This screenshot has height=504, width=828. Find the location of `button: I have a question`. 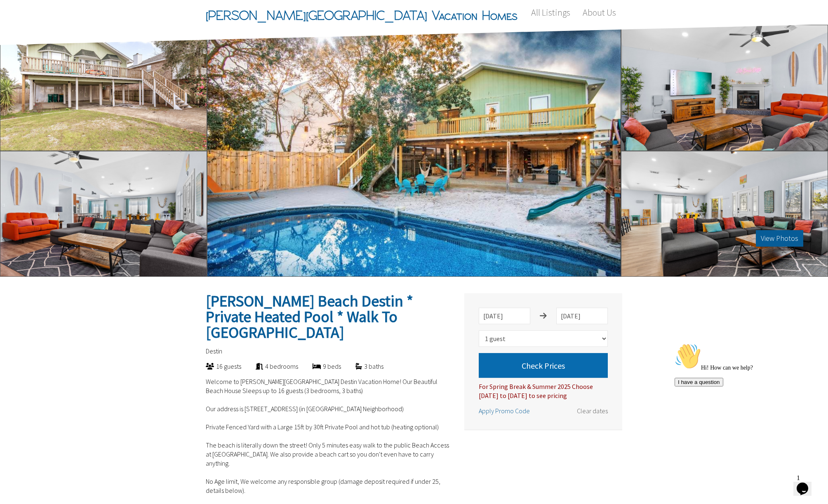

button: I have a question is located at coordinates (28, 42).